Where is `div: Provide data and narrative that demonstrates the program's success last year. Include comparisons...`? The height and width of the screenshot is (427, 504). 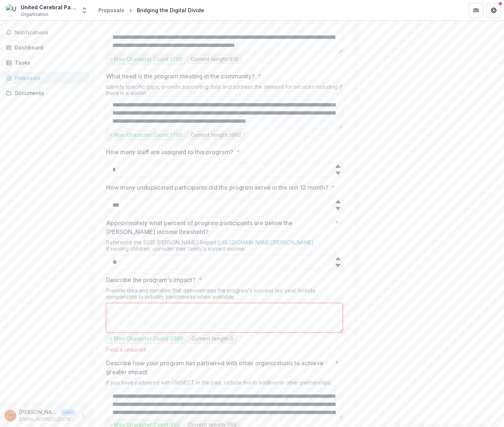 div: Provide data and narrative that demonstrates the program's success last year. Include comparisons... is located at coordinates (224, 295).